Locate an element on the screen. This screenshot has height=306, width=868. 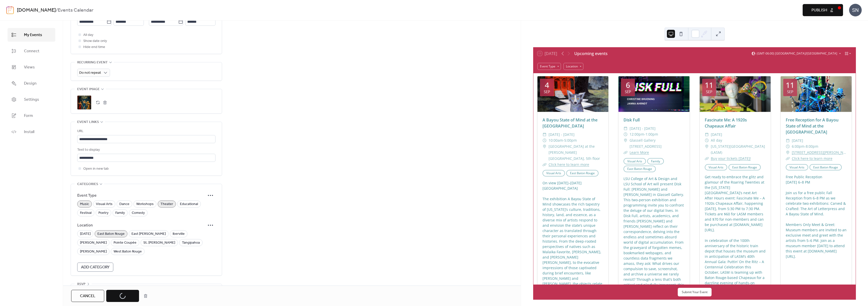
button: Cancel is located at coordinates (88, 296).